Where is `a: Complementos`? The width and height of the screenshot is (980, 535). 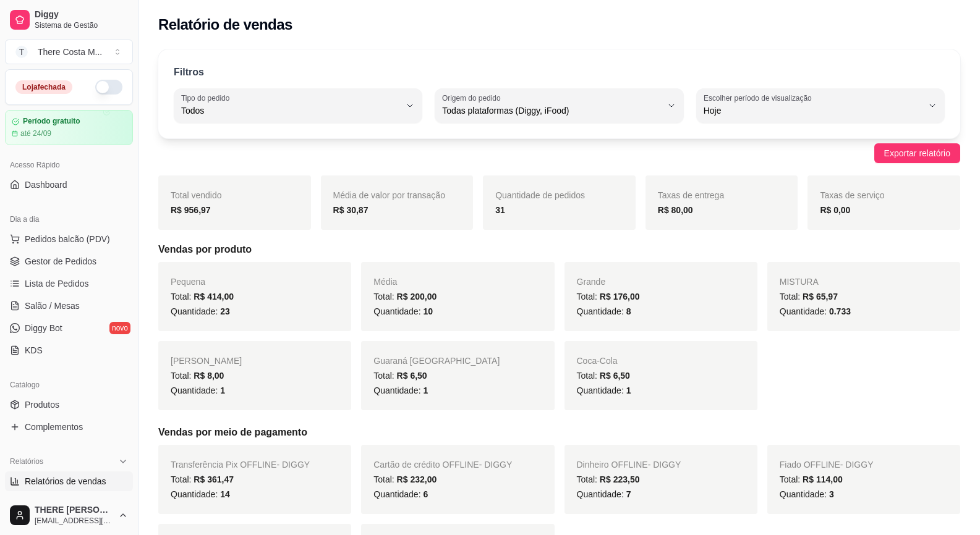 a: Complementos is located at coordinates (68, 427).